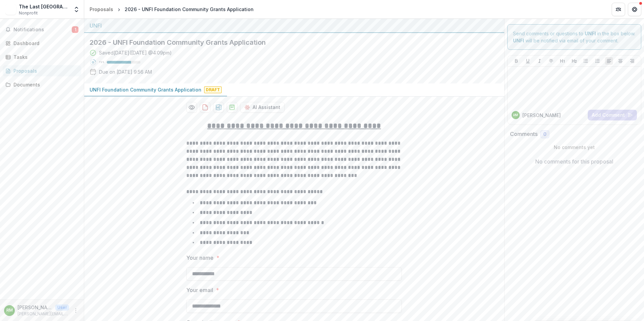  I want to click on div: UNFI, so click(294, 25).